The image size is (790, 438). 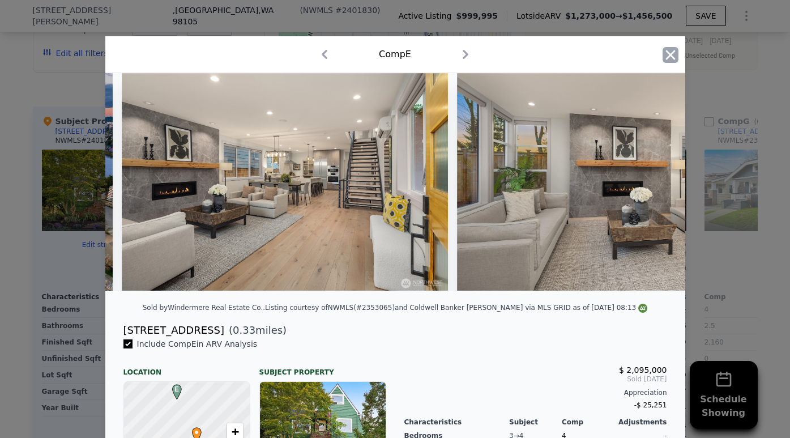 I want to click on div: Location, so click(x=187, y=368).